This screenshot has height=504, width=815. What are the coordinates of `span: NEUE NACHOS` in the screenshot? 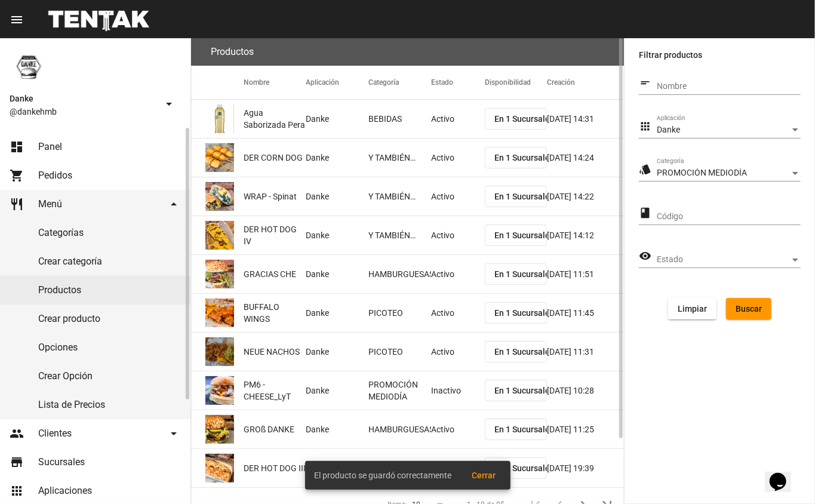 It's located at (272, 352).